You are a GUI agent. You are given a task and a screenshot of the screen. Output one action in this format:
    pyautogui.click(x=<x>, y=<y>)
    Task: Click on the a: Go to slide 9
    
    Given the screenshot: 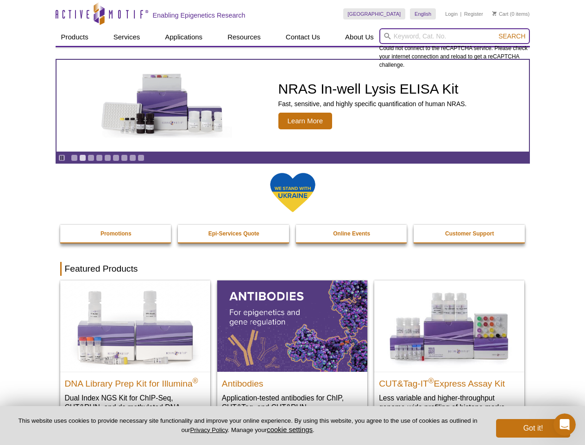 What is the action you would take?
    pyautogui.click(x=141, y=157)
    